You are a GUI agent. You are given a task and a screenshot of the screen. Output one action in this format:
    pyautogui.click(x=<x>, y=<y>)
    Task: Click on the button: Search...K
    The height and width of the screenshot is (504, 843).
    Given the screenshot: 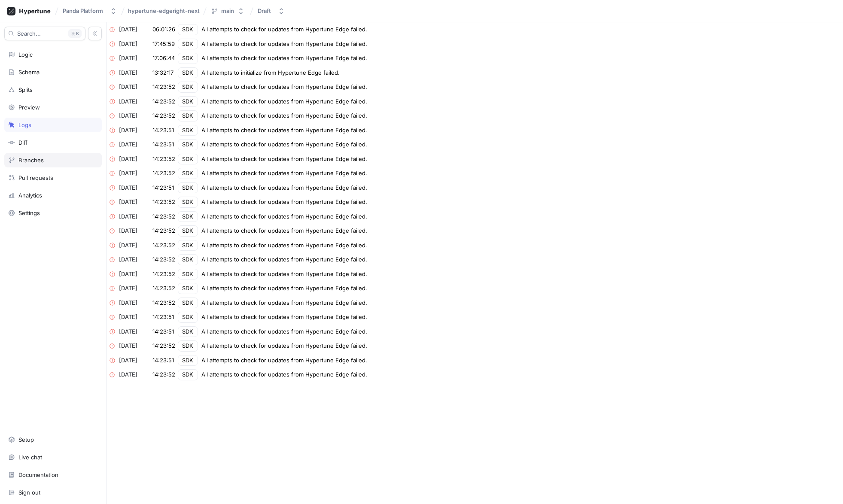 What is the action you would take?
    pyautogui.click(x=45, y=34)
    